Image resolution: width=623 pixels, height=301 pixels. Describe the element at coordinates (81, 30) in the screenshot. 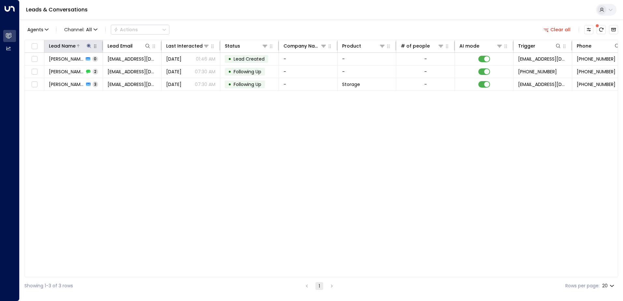

I see `span: Channel:` at that location.